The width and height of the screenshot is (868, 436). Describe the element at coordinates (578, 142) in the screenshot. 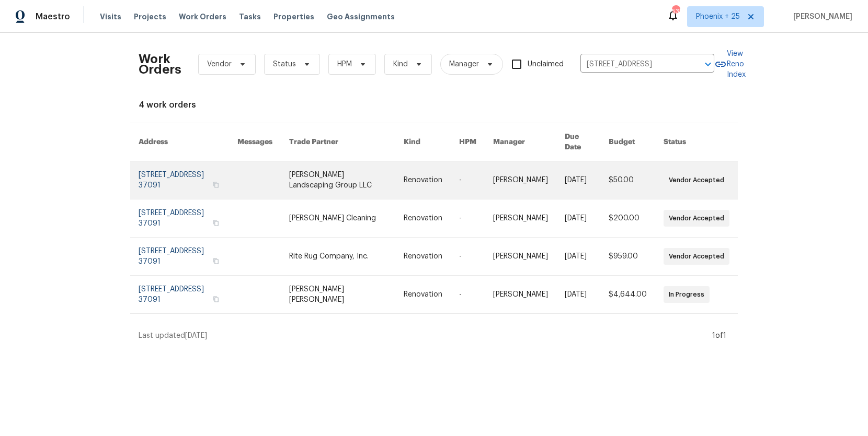

I see `th: Due Date` at that location.